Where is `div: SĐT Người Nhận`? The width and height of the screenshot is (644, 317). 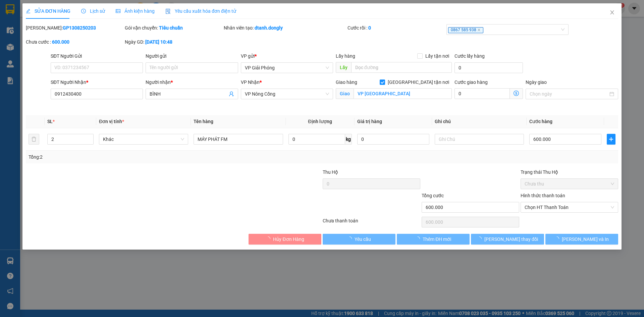
div: SĐT Người Nhận is located at coordinates (97, 82).